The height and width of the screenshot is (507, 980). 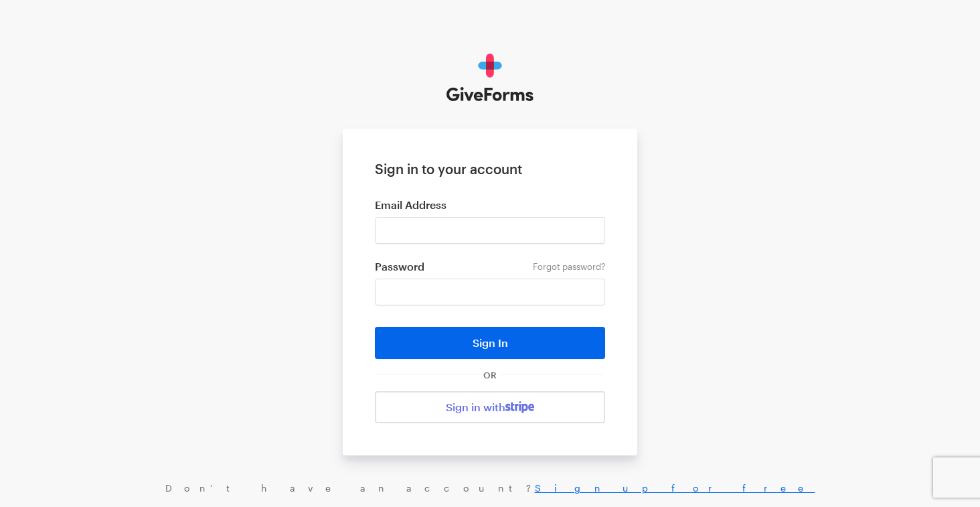 What do you see at coordinates (490, 169) in the screenshot?
I see `h1: Sign in to your account` at bounding box center [490, 169].